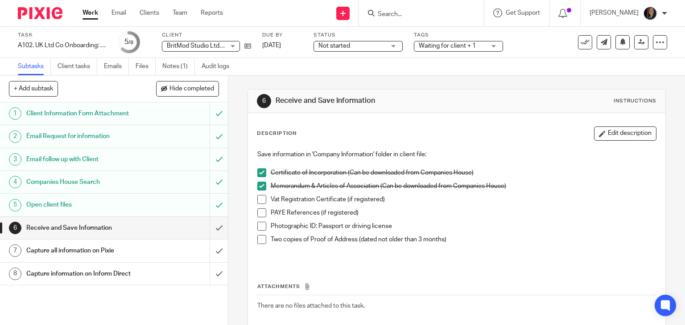 The height and width of the screenshot is (325, 685). What do you see at coordinates (40, 13) in the screenshot?
I see `img: Pixie` at bounding box center [40, 13].